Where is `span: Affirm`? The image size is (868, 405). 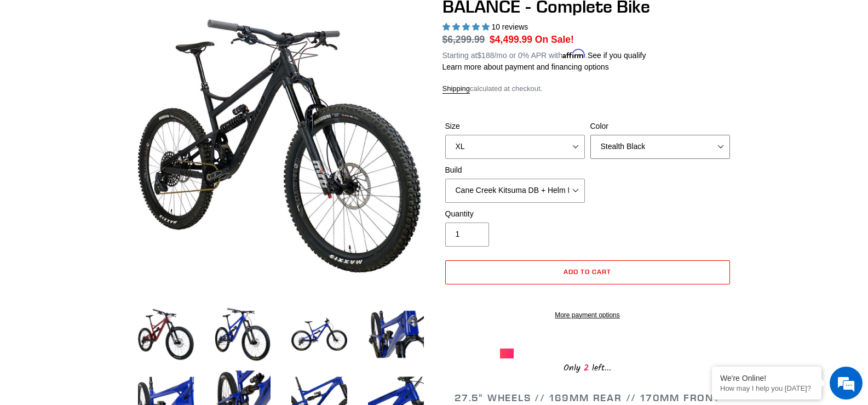 span: Affirm is located at coordinates (574, 53).